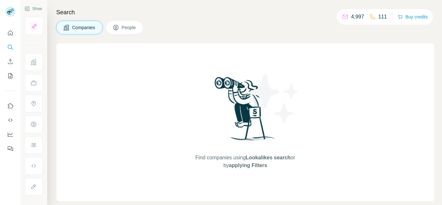 This screenshot has height=205, width=442. What do you see at coordinates (245, 111) in the screenshot?
I see `img: Surfe Illustration - Woman searching with binoculars` at bounding box center [245, 111].